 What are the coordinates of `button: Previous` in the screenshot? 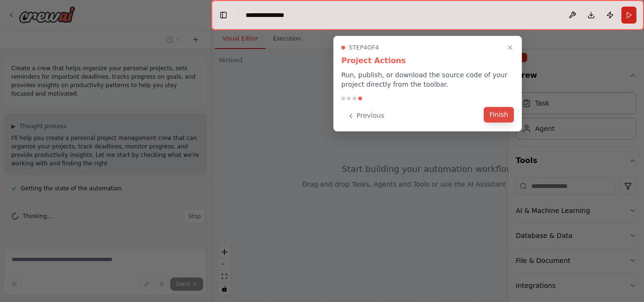 It's located at (365, 116).